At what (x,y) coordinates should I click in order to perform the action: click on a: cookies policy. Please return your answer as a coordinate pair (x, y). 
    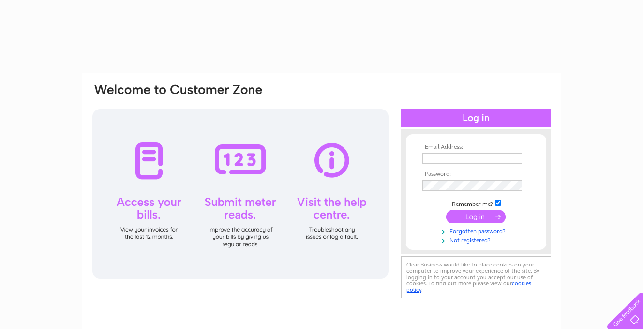
    Looking at the image, I should click on (469, 286).